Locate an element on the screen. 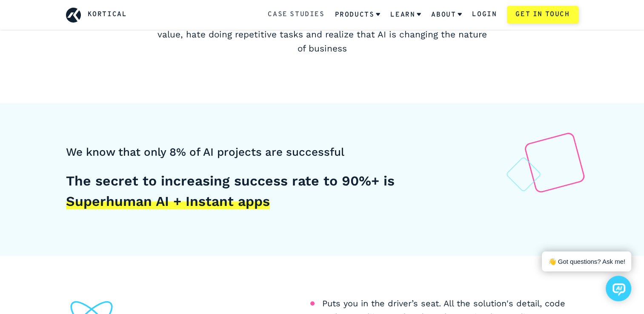 Image resolution: width=644 pixels, height=314 pixels. a: Kortical is located at coordinates (107, 15).